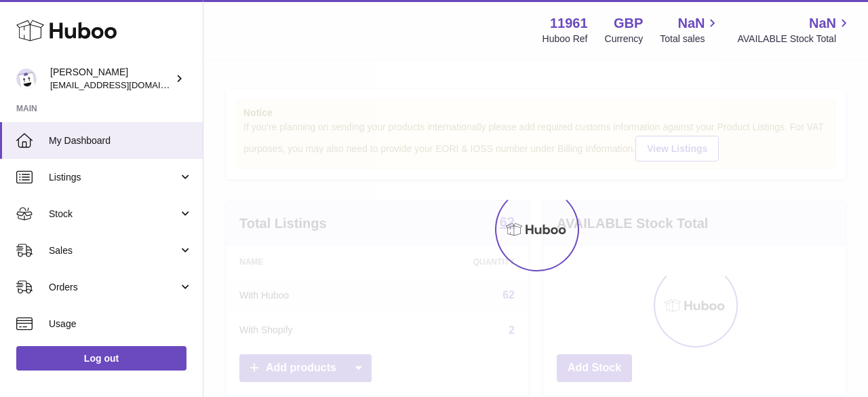 The height and width of the screenshot is (397, 868). I want to click on span: My Dashboard, so click(121, 140).